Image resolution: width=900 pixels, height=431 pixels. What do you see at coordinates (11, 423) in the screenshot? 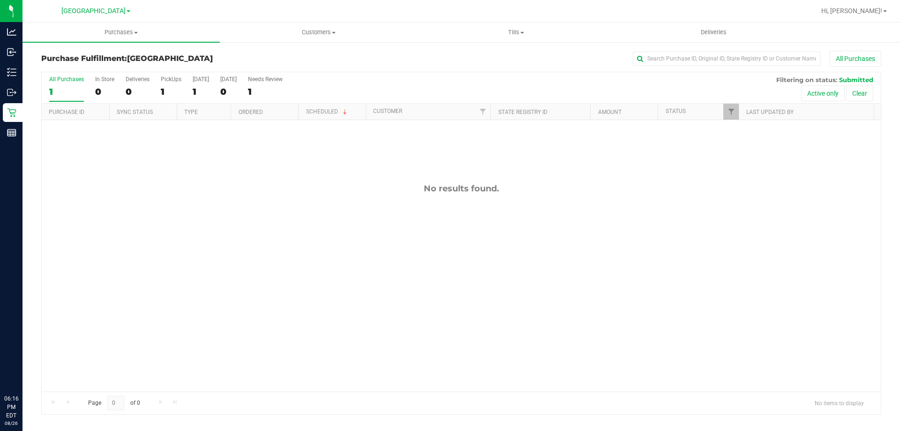
I see `p: 08/26` at bounding box center [11, 423].